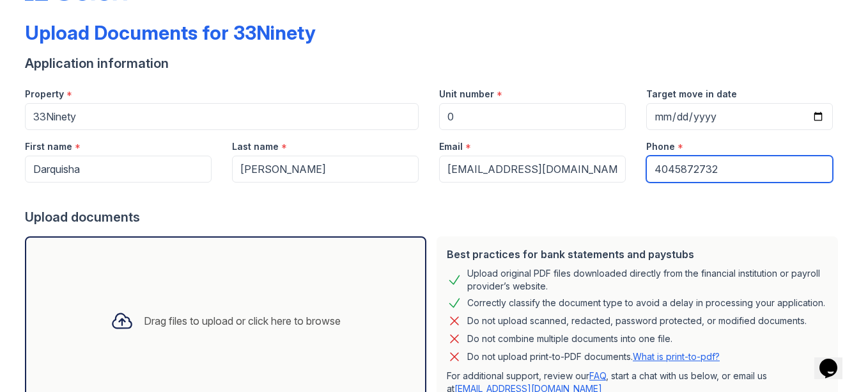 Image resolution: width=868 pixels, height=392 pixels. Describe the element at coordinates (646, 302) in the screenshot. I see `div: Correctly classify the document type to avoid a delay in processing your application.` at that location.